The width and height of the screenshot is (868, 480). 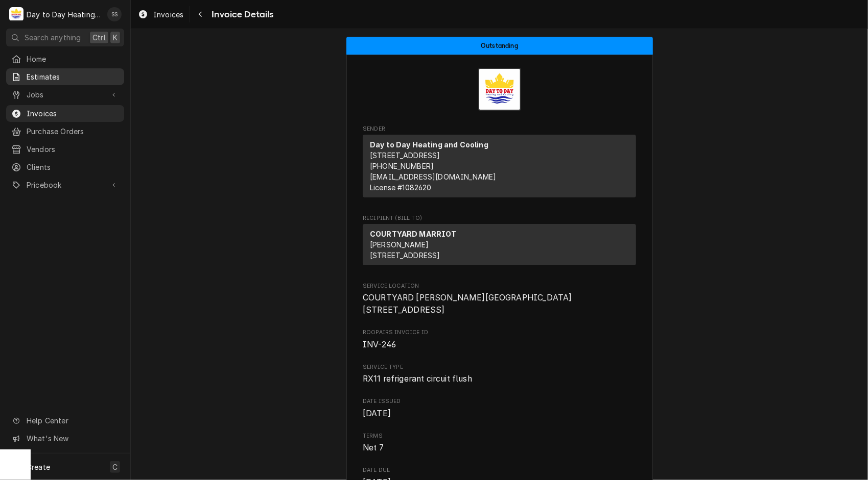 What do you see at coordinates (379, 345) in the screenshot?
I see `span: INV-246` at bounding box center [379, 345].